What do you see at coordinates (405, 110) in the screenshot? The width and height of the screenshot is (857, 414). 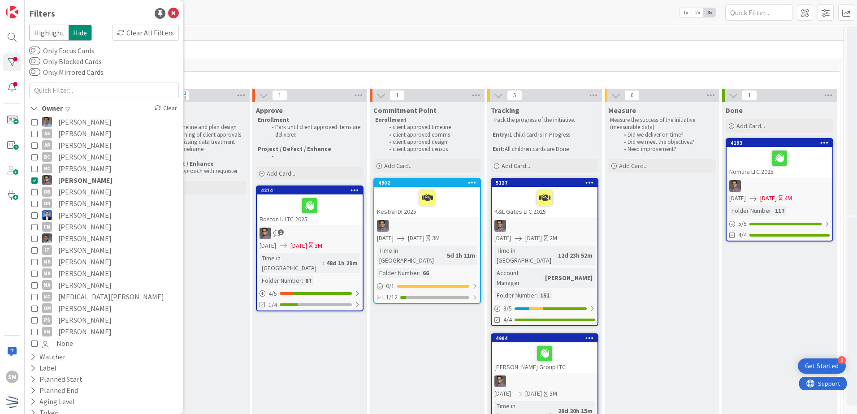 I see `span: Commitment Point` at bounding box center [405, 110].